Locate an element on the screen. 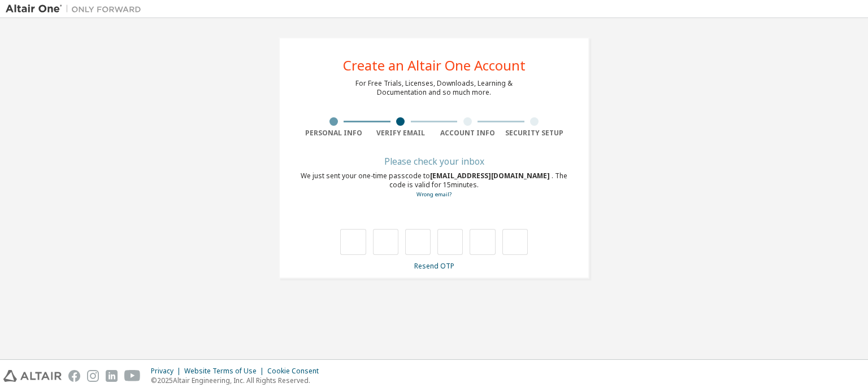 The height and width of the screenshot is (392, 868). img: altair_logo.svg is located at coordinates (32, 376).